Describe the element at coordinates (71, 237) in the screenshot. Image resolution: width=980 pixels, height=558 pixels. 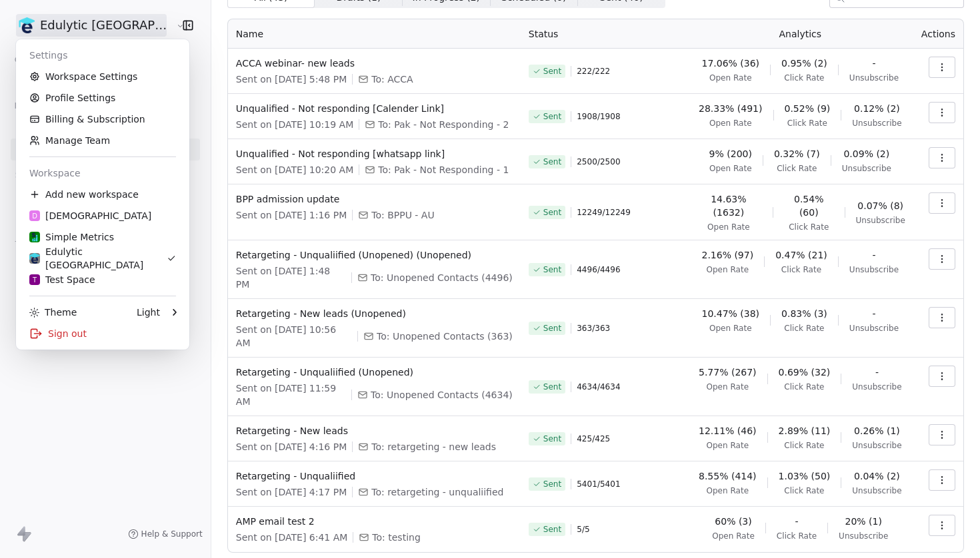
I see `div: Simple Metrics` at that location.